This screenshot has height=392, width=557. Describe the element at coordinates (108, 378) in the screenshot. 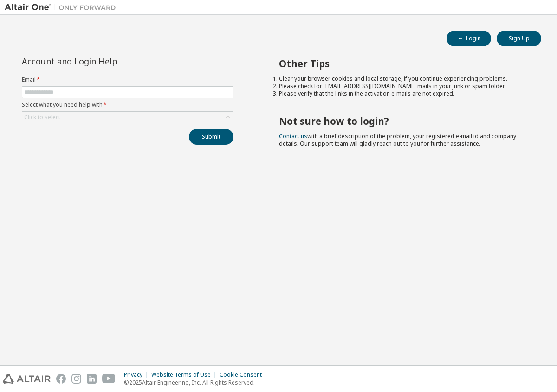

I see `img: youtube.svg` at that location.